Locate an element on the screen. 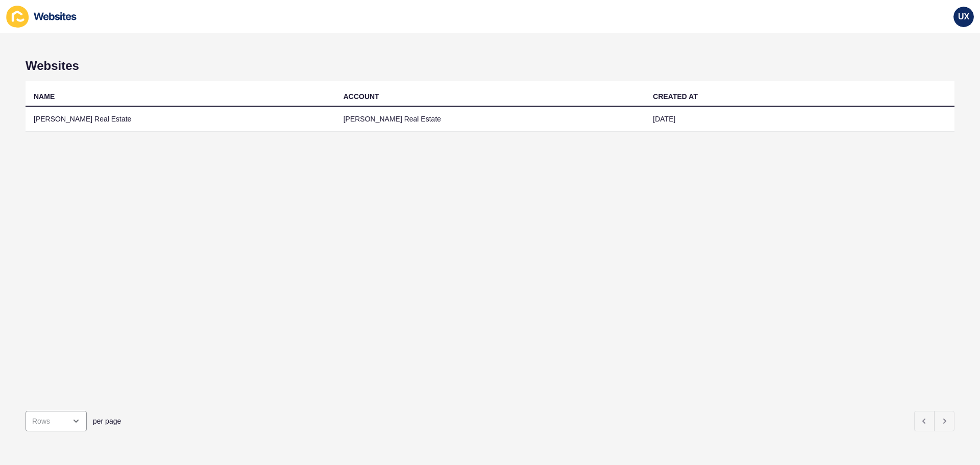 The height and width of the screenshot is (465, 980). h1: Websites is located at coordinates (490, 66).